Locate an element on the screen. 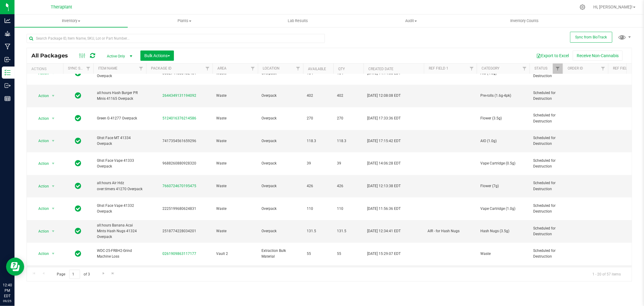 This screenshot has height=306, width=644. span: Vape Cartridge (0.5g) is located at coordinates (503, 163).